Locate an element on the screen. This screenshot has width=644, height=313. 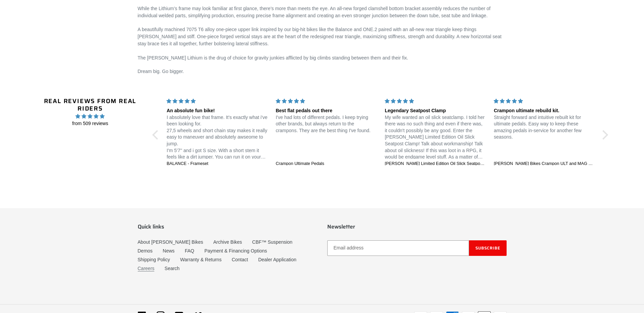
a: Dealer Application is located at coordinates (277, 260).